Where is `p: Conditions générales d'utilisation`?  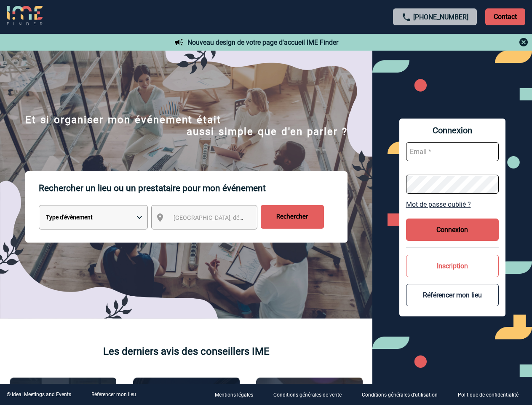
p: Conditions générales d'utilisation is located at coordinates (400, 395).